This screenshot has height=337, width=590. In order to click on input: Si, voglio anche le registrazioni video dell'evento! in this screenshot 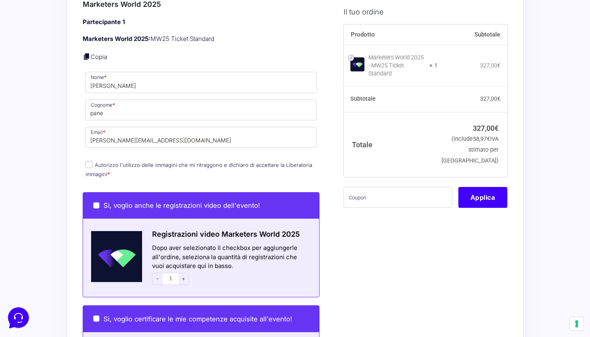, I will do `click(96, 205)`.